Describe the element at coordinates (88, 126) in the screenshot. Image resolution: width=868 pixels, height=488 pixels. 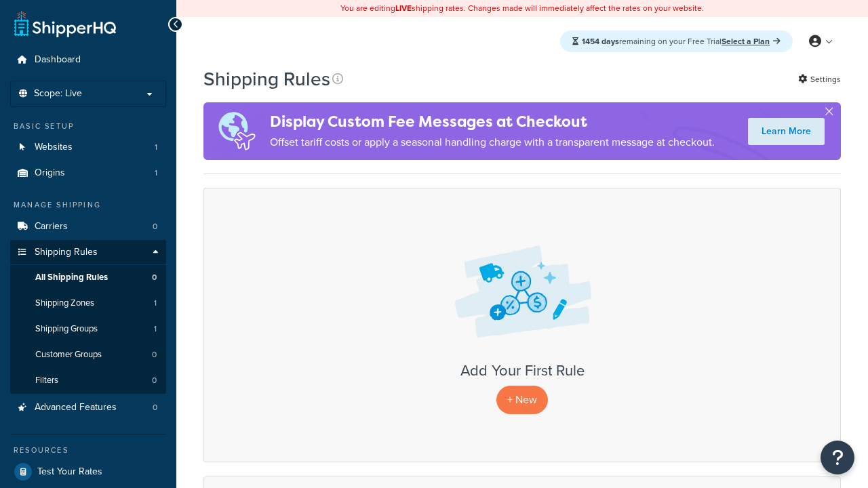
I see `div: Basic Setup` at that location.